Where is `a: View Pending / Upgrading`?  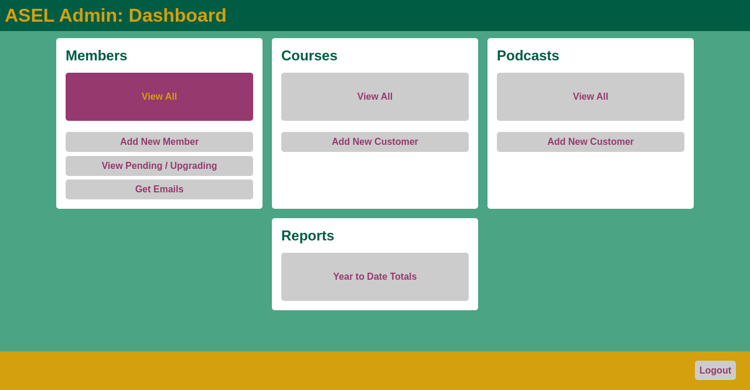
a: View Pending / Upgrading is located at coordinates (159, 166).